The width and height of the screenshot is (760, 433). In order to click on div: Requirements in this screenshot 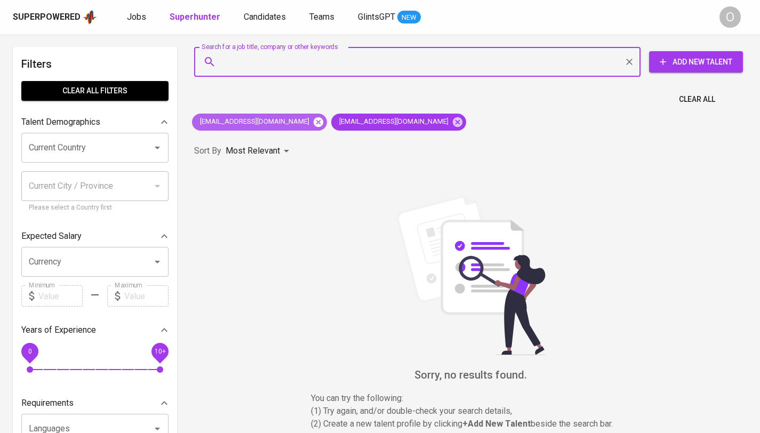, I will do `click(95, 403)`.